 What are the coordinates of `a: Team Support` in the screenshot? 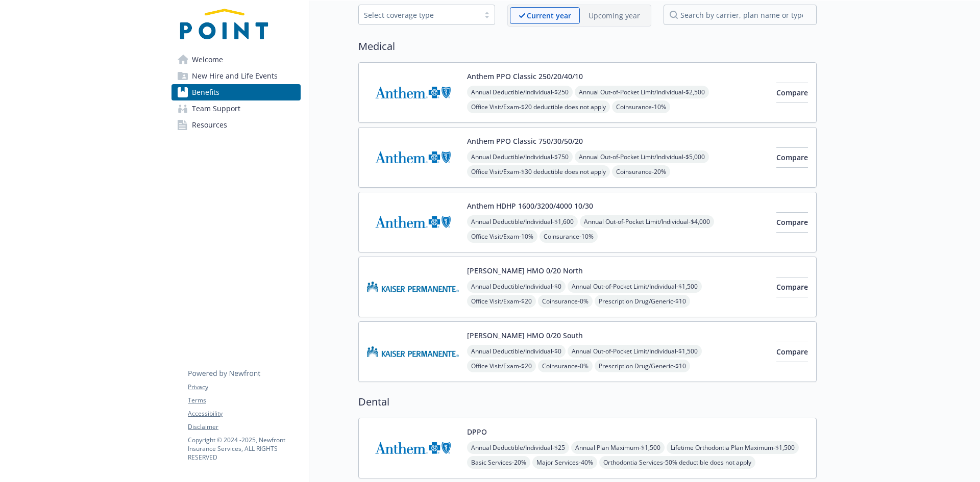 It's located at (236, 109).